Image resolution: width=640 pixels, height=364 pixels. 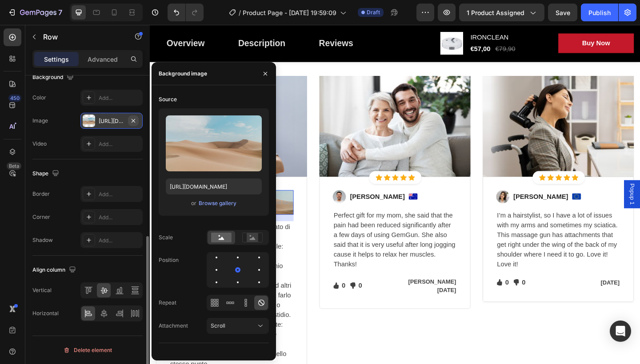 What do you see at coordinates (39, 216) in the screenshot?
I see `div: Row` at bounding box center [39, 216].